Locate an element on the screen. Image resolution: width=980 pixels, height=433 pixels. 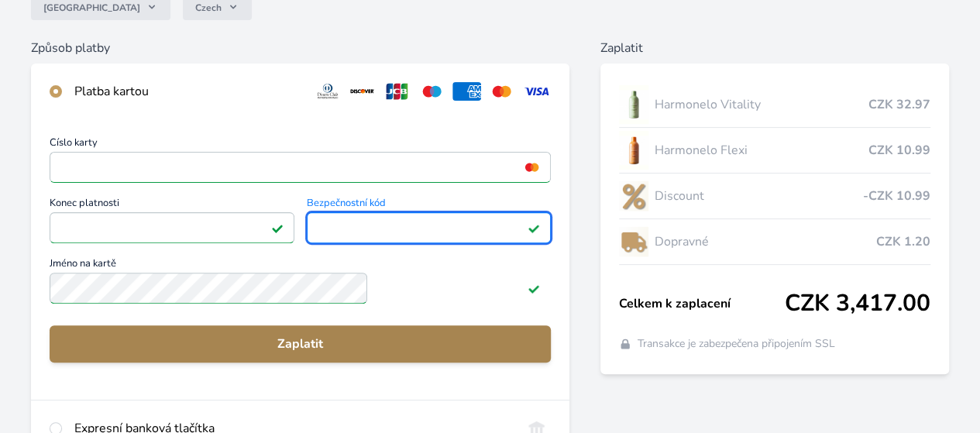
span: Bezpečnostní kód is located at coordinates (430, 206).